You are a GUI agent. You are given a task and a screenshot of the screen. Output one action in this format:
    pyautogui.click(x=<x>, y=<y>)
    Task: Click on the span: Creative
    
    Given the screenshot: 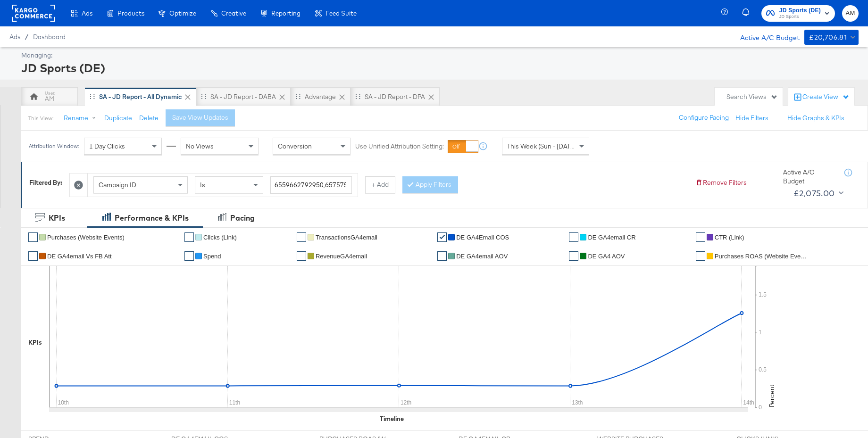 What is the action you would take?
    pyautogui.click(x=233, y=13)
    